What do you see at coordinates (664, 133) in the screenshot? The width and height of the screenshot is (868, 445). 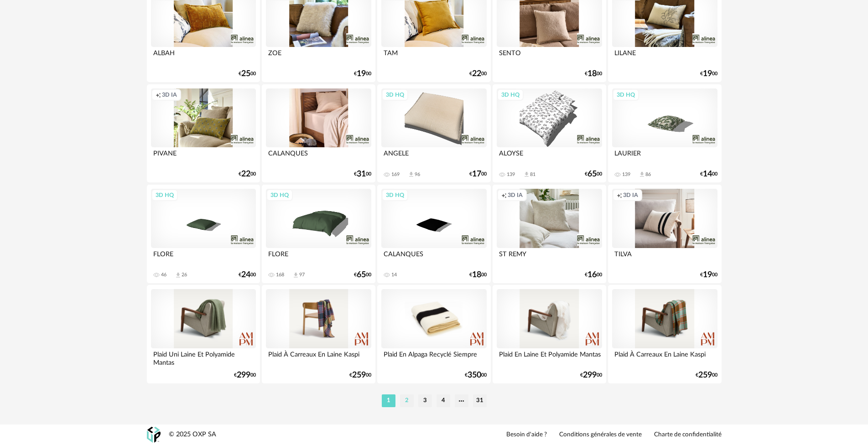 I see `a: 3D HQ LAURIER 139 Download icon 86 €1400` at bounding box center [664, 133].